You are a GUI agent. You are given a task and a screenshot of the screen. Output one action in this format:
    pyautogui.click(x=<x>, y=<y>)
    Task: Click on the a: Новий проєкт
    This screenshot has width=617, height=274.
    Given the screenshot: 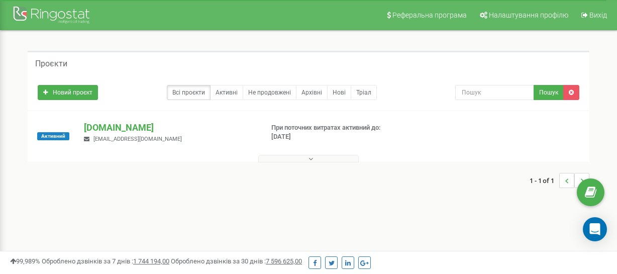 What is the action you would take?
    pyautogui.click(x=68, y=92)
    